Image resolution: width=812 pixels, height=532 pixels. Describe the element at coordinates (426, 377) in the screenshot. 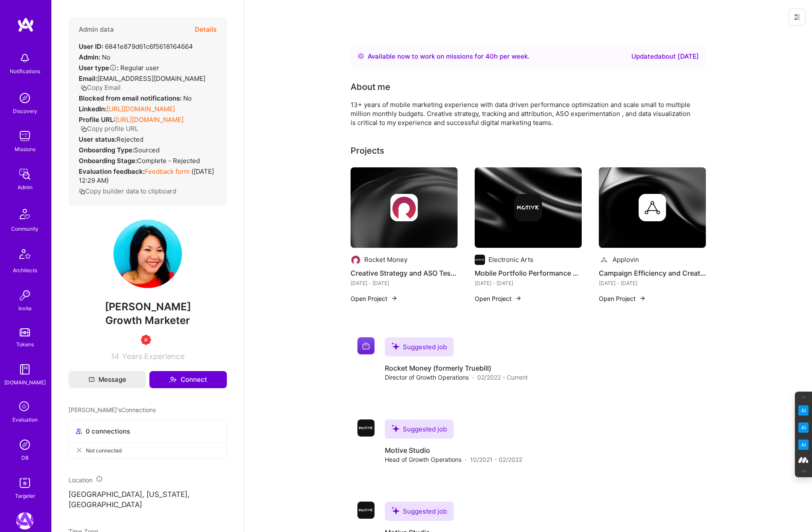

I see `span: Director of Growth Operations` at that location.